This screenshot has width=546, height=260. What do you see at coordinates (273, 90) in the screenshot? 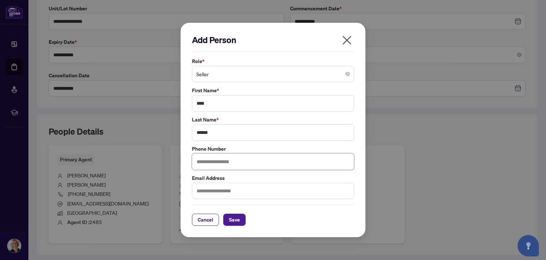
I see `label: First Name` at bounding box center [273, 90].